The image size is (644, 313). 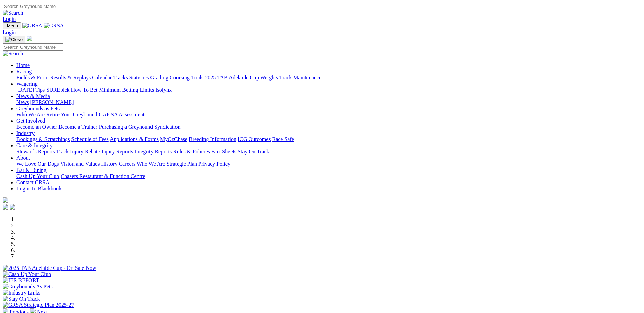 What do you see at coordinates (37, 127) in the screenshot?
I see `a: Become an Owner` at bounding box center [37, 127].